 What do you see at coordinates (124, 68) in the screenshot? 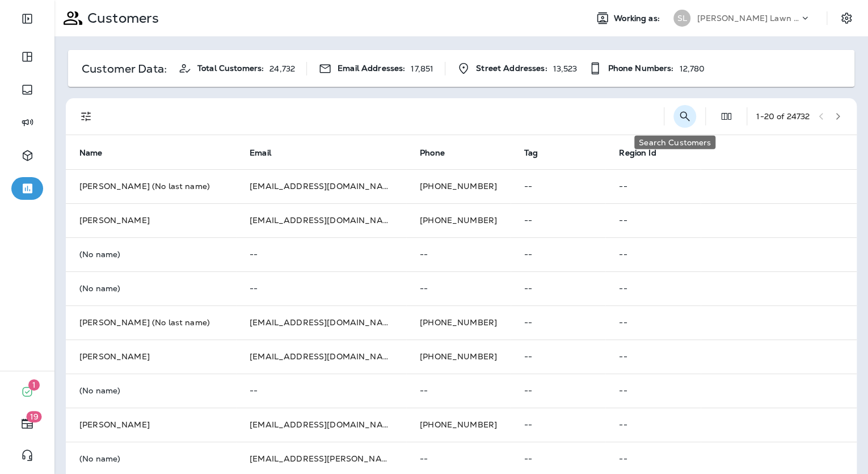
I see `p: Customer Data:` at bounding box center [124, 68].